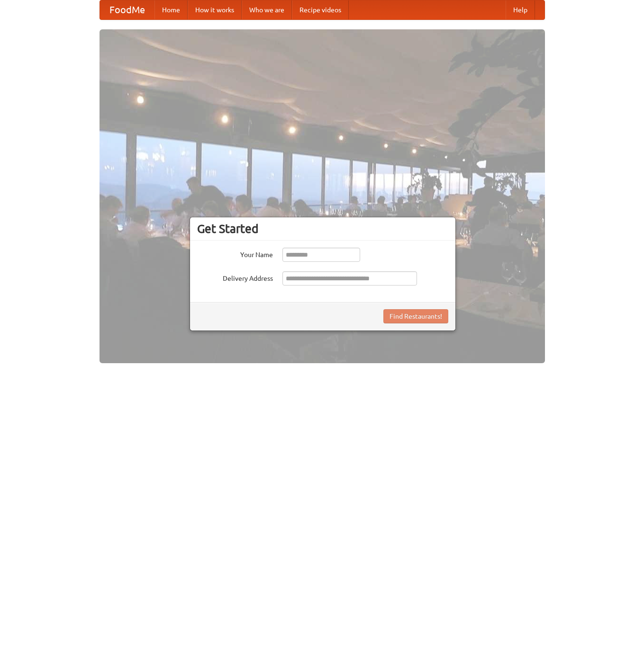 The height and width of the screenshot is (670, 644). What do you see at coordinates (127, 10) in the screenshot?
I see `a: FoodMe` at bounding box center [127, 10].